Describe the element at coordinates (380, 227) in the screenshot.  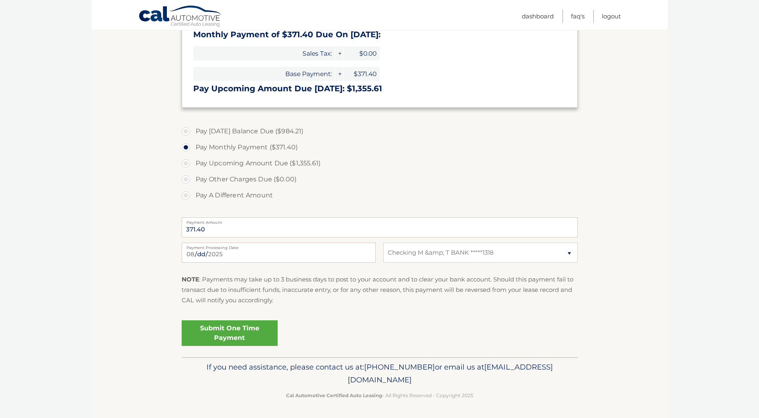
I see `input: Payment Amount` at that location.